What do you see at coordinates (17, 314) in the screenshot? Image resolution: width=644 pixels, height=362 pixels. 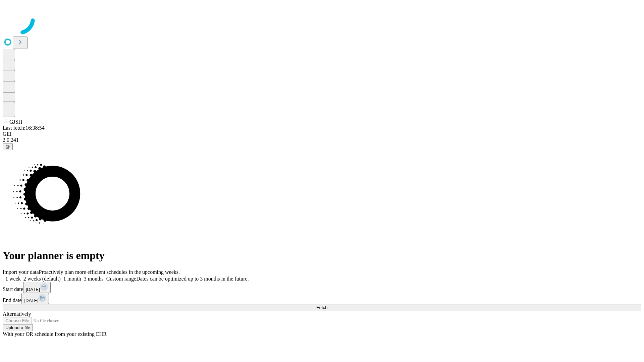 I see `span: Alternatively` at bounding box center [17, 314].